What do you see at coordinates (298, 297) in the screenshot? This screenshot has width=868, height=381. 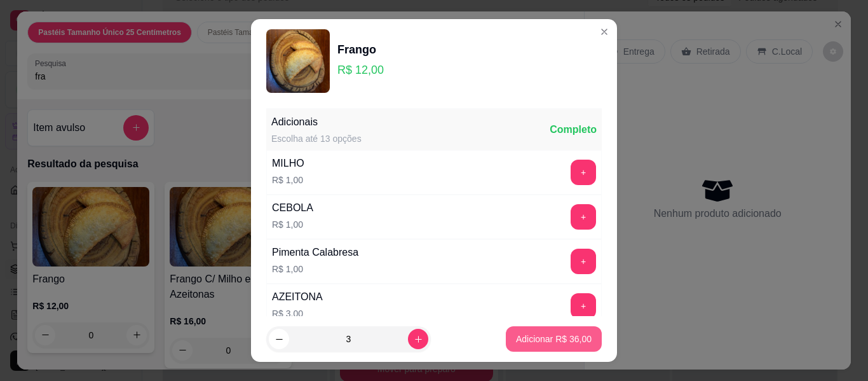 I see `div: AZEITONA` at bounding box center [298, 297].